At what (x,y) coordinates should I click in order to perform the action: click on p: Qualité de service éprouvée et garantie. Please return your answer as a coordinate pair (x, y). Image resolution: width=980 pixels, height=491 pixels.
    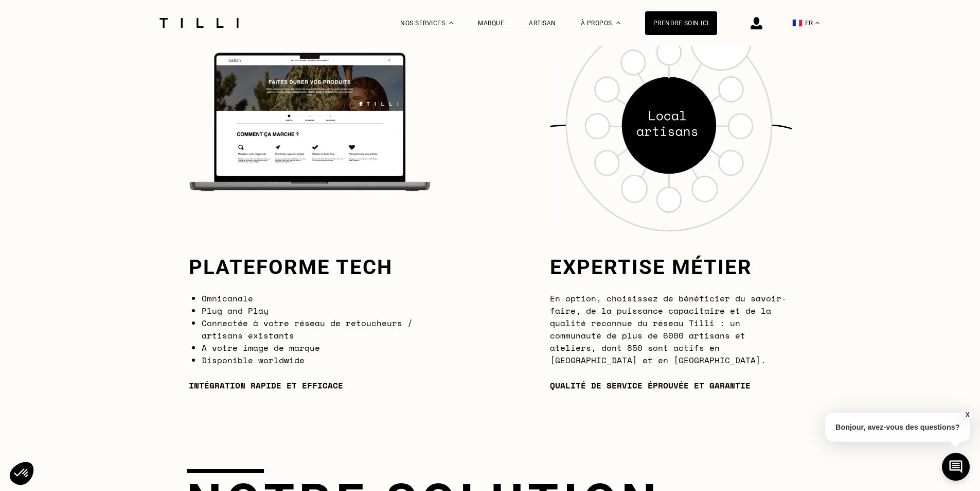
    Looking at the image, I should click on (651, 385).